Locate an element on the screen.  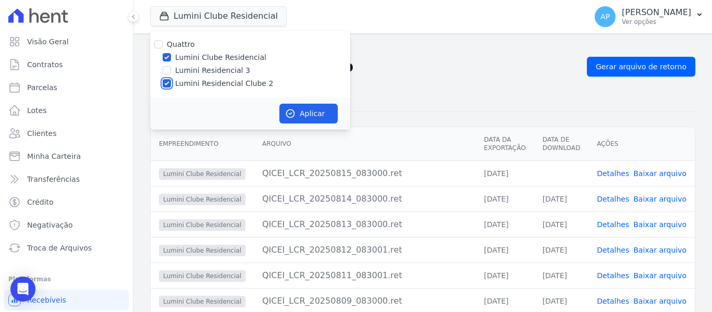
a: Parcelas is located at coordinates (66, 88).